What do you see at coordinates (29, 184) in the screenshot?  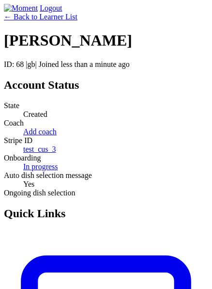 I see `span: Yes` at bounding box center [29, 184].